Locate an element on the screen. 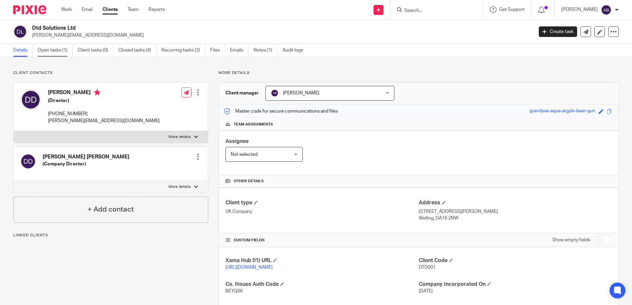  span: DTD001 is located at coordinates (427, 268).